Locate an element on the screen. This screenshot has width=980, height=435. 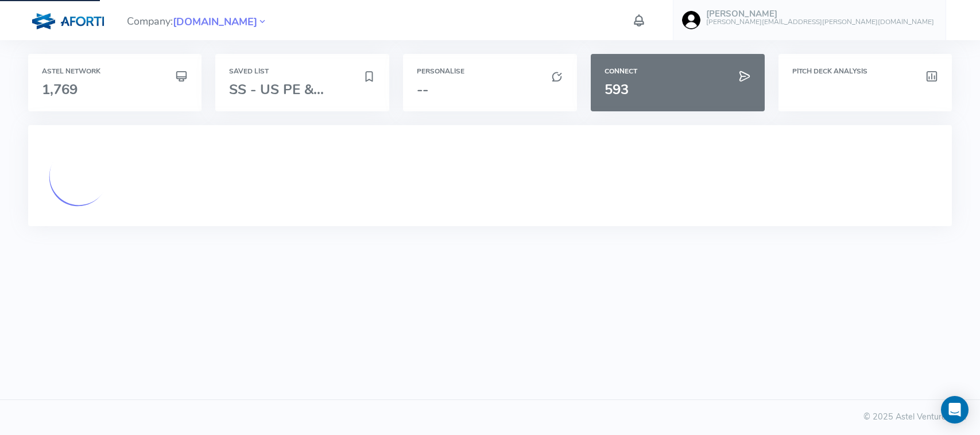
h6: Connect is located at coordinates (677, 71).